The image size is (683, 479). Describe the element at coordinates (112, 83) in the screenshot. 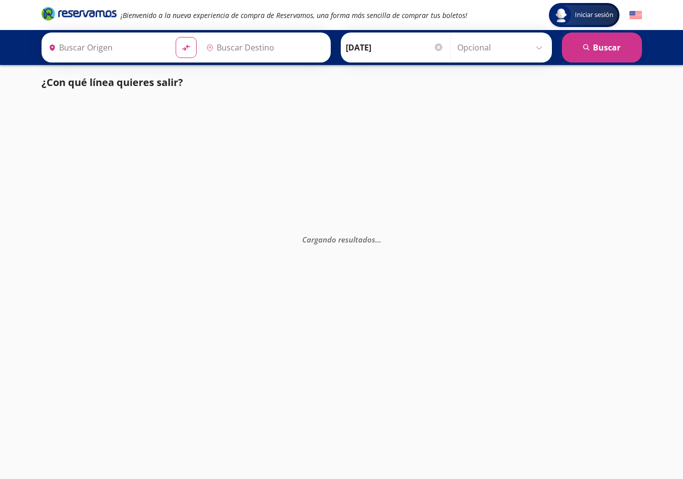

I see `p: ¿Con qué línea quieres salir?` at that location.